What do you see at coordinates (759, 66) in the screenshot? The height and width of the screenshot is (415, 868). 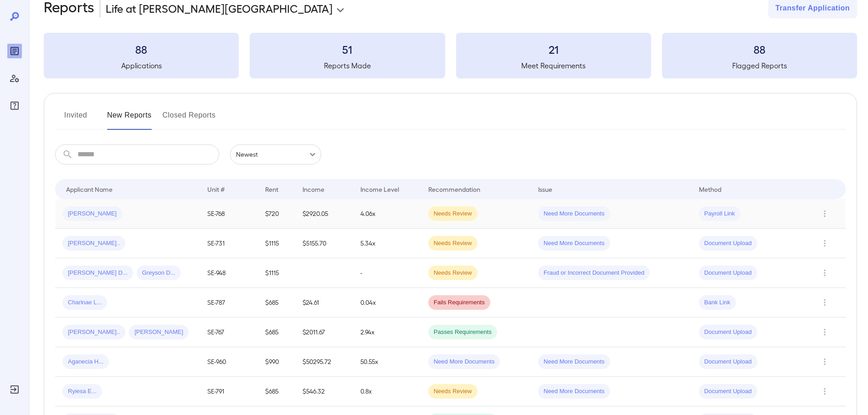 I see `h5: Flagged Reports` at bounding box center [759, 66].